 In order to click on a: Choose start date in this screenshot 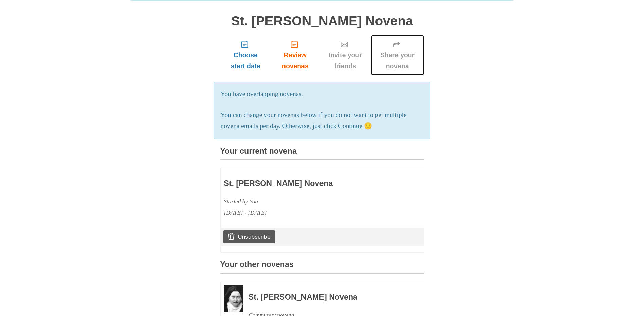, I will do `click(246, 55)`.